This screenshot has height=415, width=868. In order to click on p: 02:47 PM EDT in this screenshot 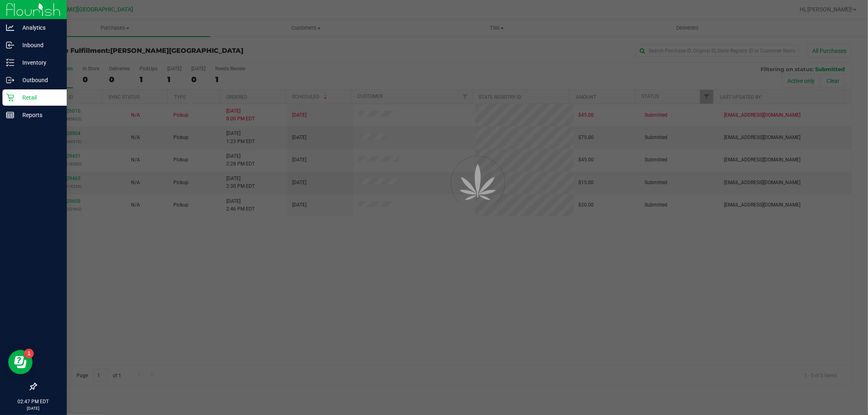, I will do `click(33, 402)`.